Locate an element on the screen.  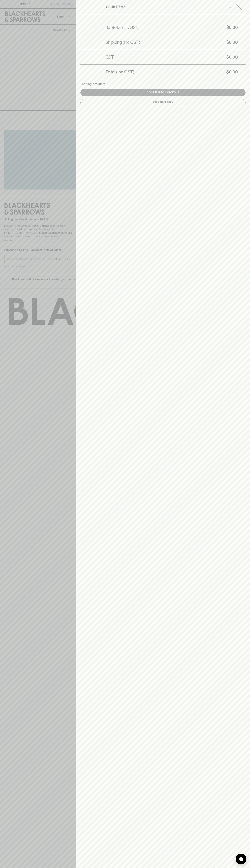
button: Close is located at coordinates (233, 7).